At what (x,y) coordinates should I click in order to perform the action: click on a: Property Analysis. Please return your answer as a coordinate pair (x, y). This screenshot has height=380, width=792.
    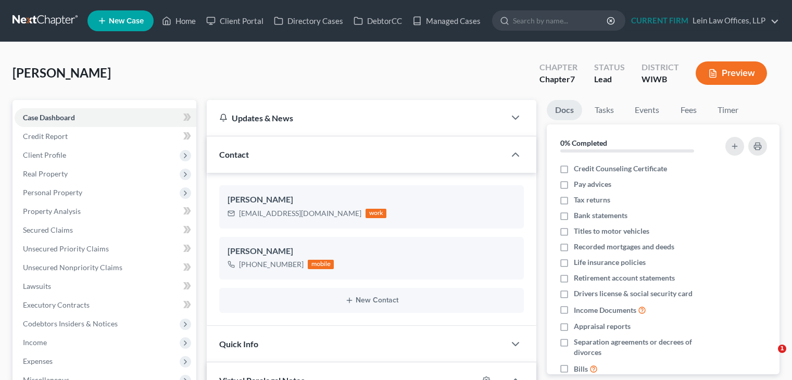
    Looking at the image, I should click on (105, 211).